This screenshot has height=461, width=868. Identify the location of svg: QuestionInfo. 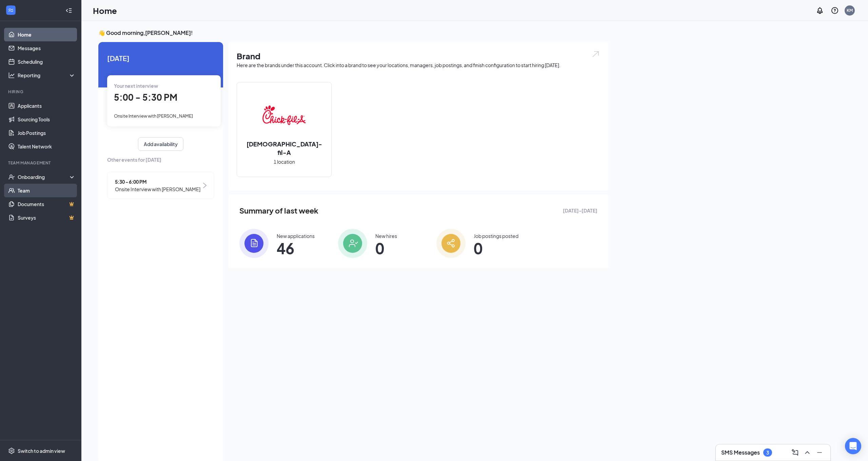
(835, 10).